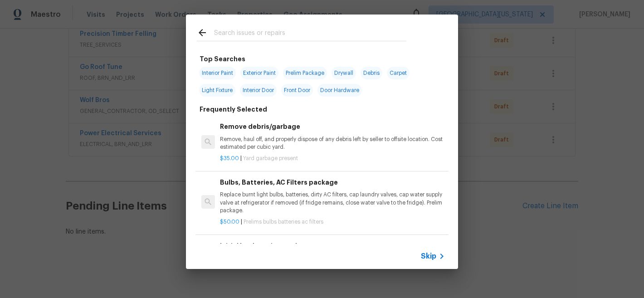 Image resolution: width=644 pixels, height=298 pixels. I want to click on span: Exterior Paint, so click(259, 73).